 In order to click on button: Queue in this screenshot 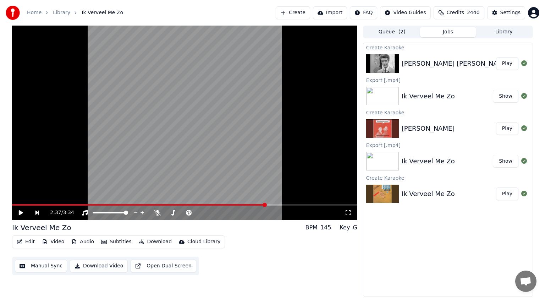, I will do `click(392, 32)`.